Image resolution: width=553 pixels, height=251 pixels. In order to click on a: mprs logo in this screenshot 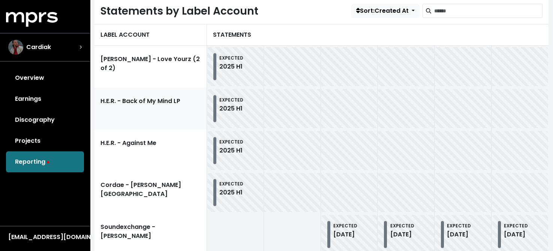, I will do `click(32, 19)`.